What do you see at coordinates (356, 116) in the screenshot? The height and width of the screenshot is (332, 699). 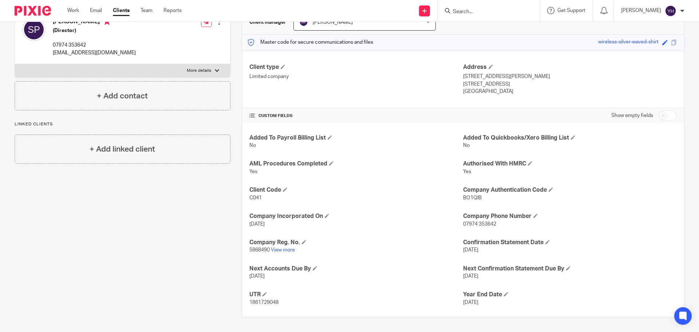 I see `h4: CUSTOM FIELDS` at bounding box center [356, 116].